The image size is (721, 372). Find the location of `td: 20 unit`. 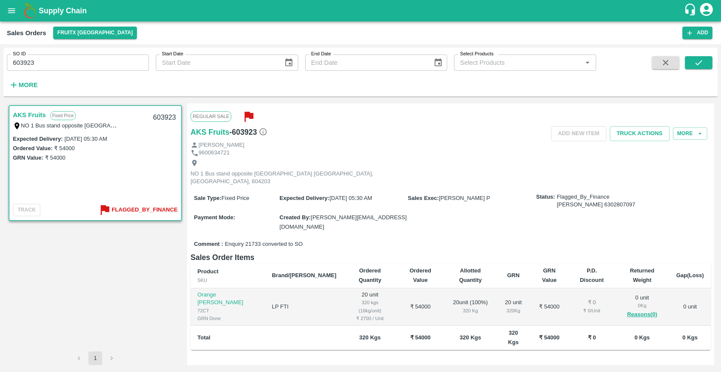

td: 20 unit is located at coordinates (370, 307).